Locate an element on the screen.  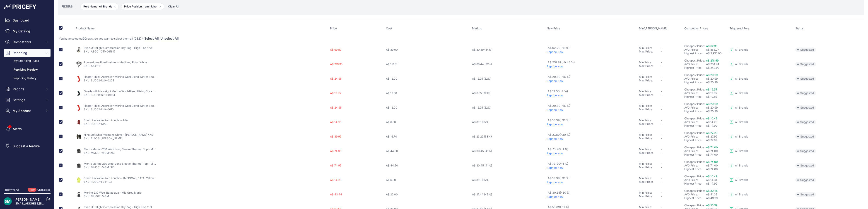
span: A$ 73.90 is located at coordinates (558, 149).